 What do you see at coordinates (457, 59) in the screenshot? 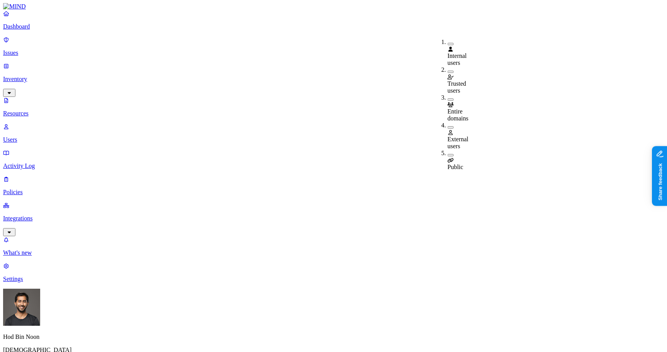
I see `span: Internal users` at bounding box center [457, 59].